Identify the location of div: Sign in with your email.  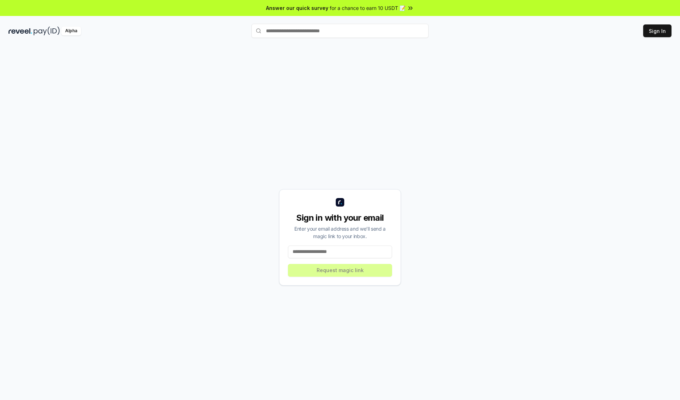
(340, 218).